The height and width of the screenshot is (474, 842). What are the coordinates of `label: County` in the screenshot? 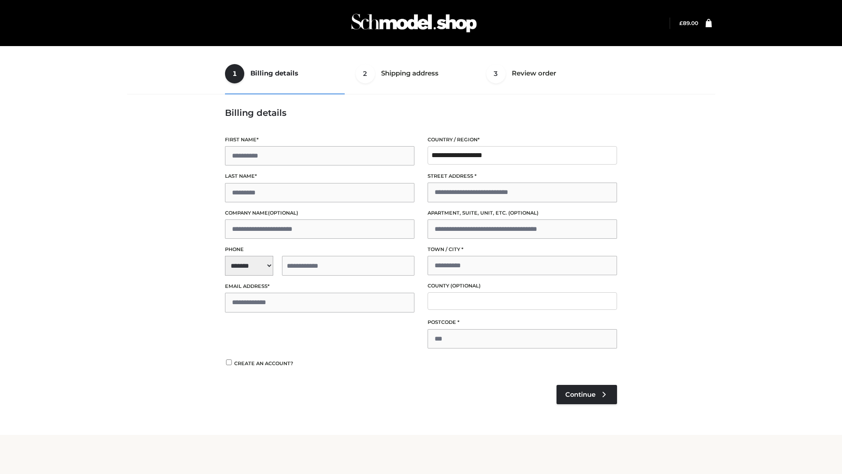 It's located at (522, 286).